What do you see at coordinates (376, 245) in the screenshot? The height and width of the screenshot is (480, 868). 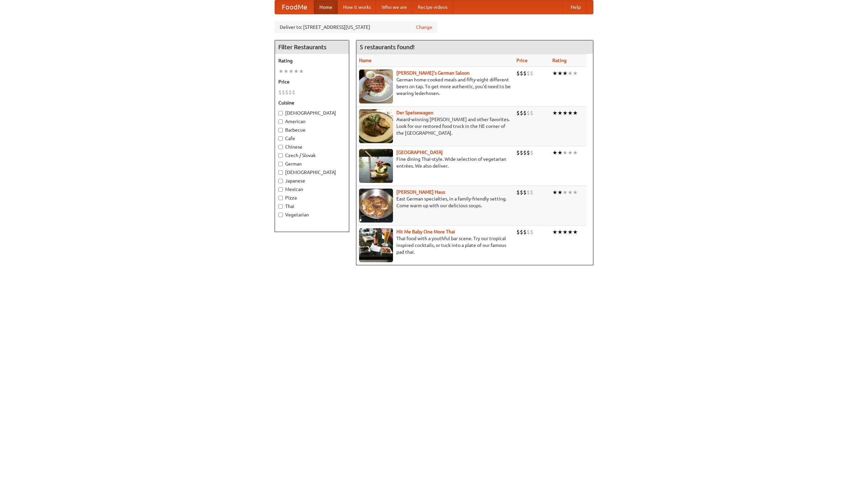 I see `img: babythai.jpg` at bounding box center [376, 245].